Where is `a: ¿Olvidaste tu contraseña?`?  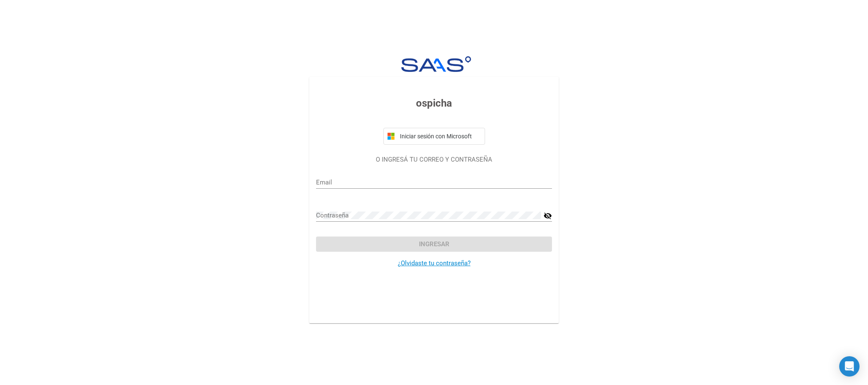
a: ¿Olvidaste tu contraseña? is located at coordinates (434, 263).